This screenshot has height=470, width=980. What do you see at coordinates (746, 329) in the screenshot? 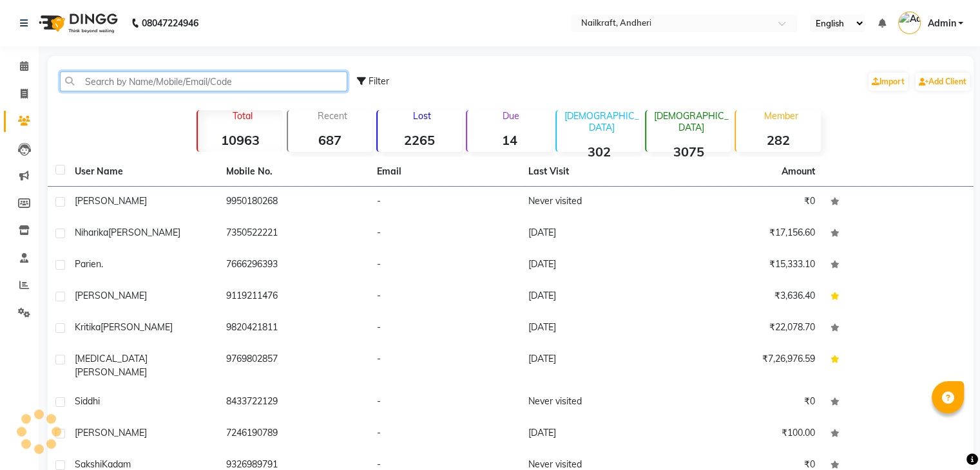
I see `td: ₹22,078.70` at bounding box center [746, 329].